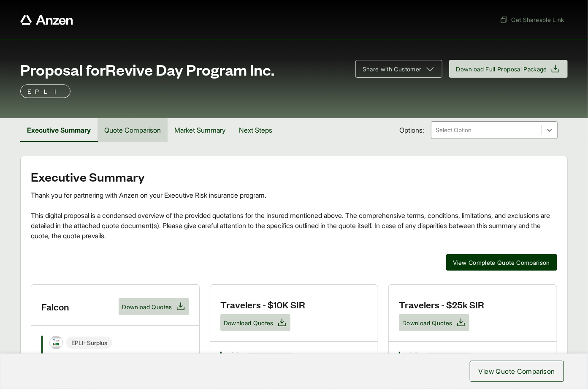  What do you see at coordinates (200, 130) in the screenshot?
I see `button: Market Summary` at bounding box center [200, 130].